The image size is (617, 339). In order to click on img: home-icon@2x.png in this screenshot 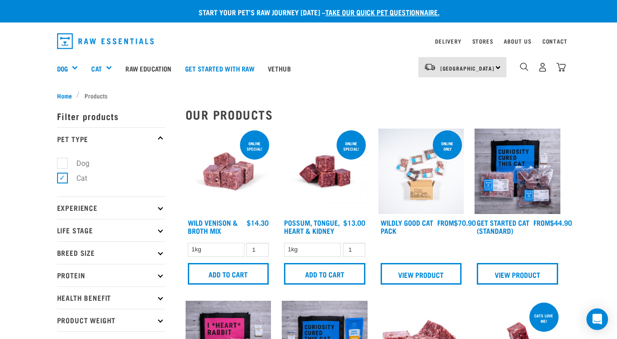, I will do `click(561, 67)`.